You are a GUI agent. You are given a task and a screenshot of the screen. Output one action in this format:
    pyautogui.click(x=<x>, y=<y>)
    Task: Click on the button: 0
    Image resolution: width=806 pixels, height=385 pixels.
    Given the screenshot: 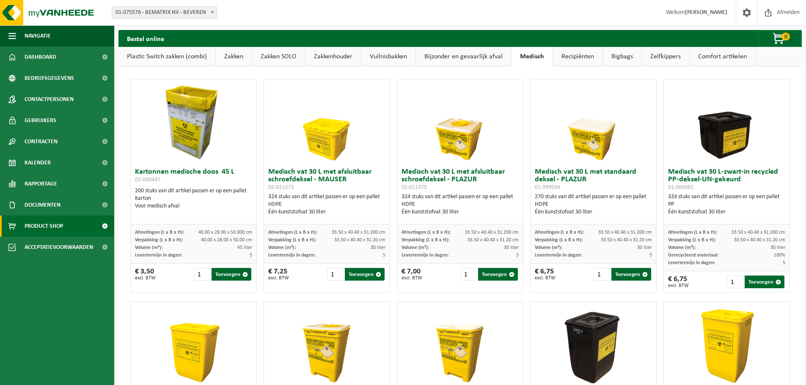 What is the action you would take?
    pyautogui.click(x=780, y=38)
    